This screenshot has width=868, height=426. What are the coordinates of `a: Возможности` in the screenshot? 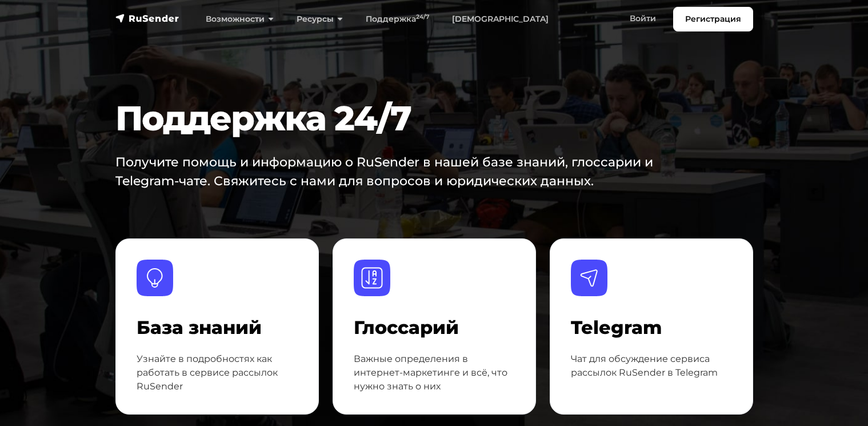 It's located at (240, 19).